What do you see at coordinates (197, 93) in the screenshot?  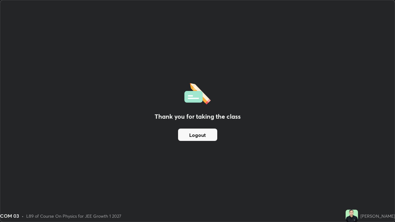 I see `img: offlineFeedback.1438e8b3.svg` at bounding box center [197, 93].